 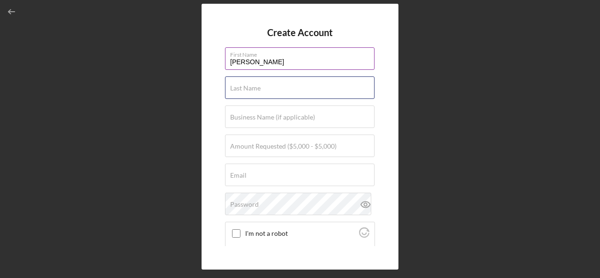 What do you see at coordinates (245, 88) in the screenshot?
I see `label: Last Name` at bounding box center [245, 88].